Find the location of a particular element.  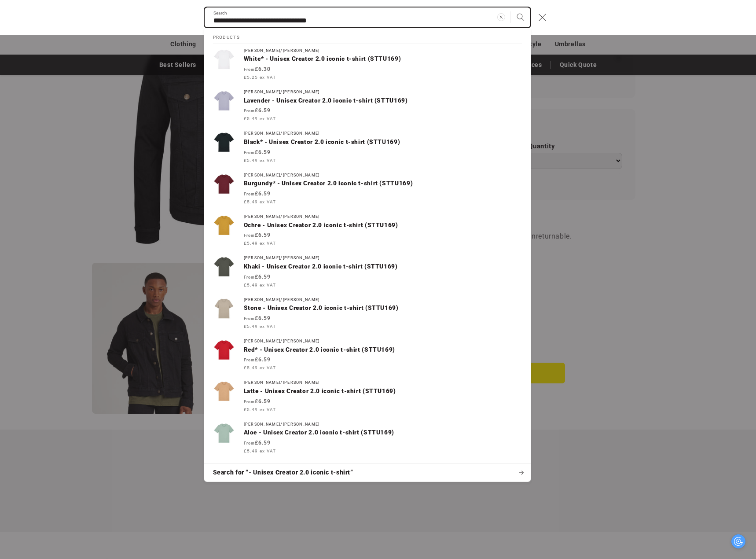

p: Khaki - Unisex Creator 2.0 iconic t-shirt (STTU169) is located at coordinates (383, 267).